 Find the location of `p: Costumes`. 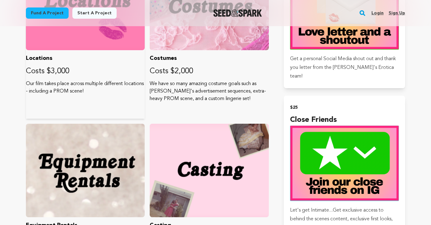

p: Costumes is located at coordinates (209, 58).